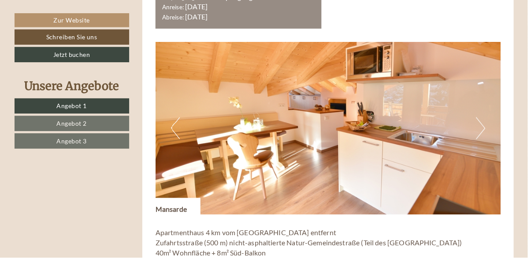 The width and height of the screenshot is (531, 259). Describe the element at coordinates (72, 37) in the screenshot. I see `a: Schreiben Sie uns` at that location.